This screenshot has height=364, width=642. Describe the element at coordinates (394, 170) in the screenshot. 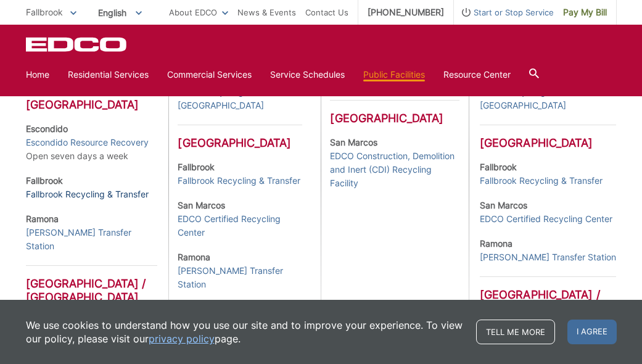

I see `a: EDCO Construction, Demolition and Inert (CDI) Recycling Facility` at that location.